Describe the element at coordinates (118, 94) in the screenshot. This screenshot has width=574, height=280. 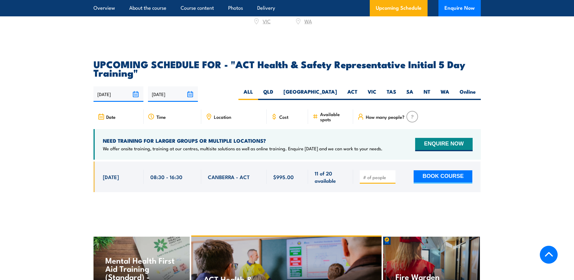
I see `input: From date` at that location.